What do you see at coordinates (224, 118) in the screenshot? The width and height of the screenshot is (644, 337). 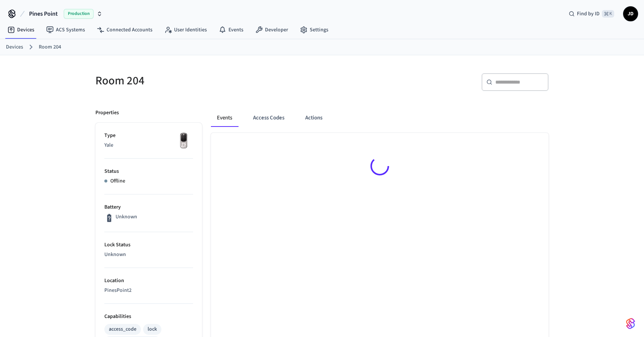 I see `button: Events` at bounding box center [224, 118].